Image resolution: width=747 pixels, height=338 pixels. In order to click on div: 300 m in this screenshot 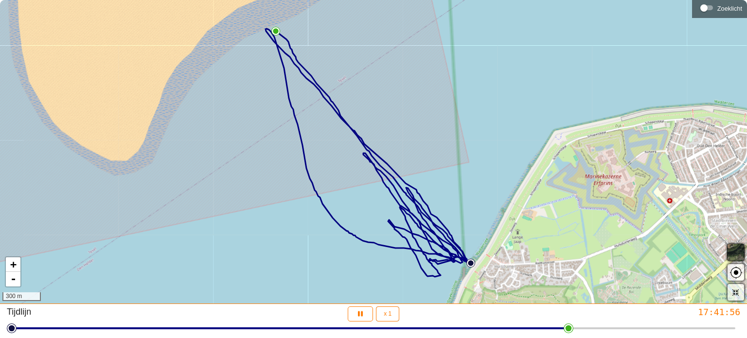, I will do `click(21, 297)`.